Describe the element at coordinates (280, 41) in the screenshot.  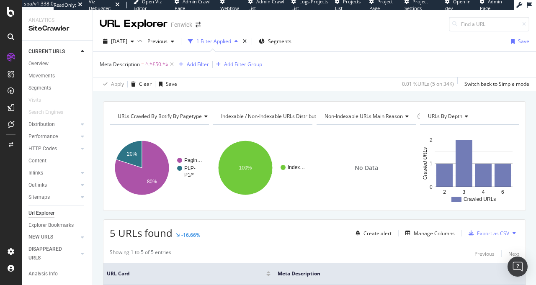
I see `span: Segments` at that location.